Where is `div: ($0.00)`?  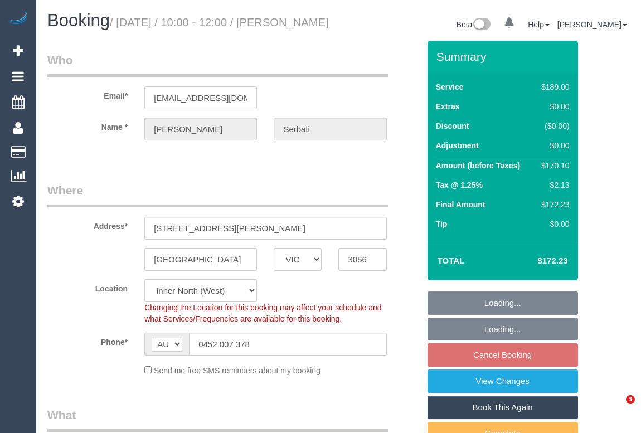 div: ($0.00) is located at coordinates (553, 126).